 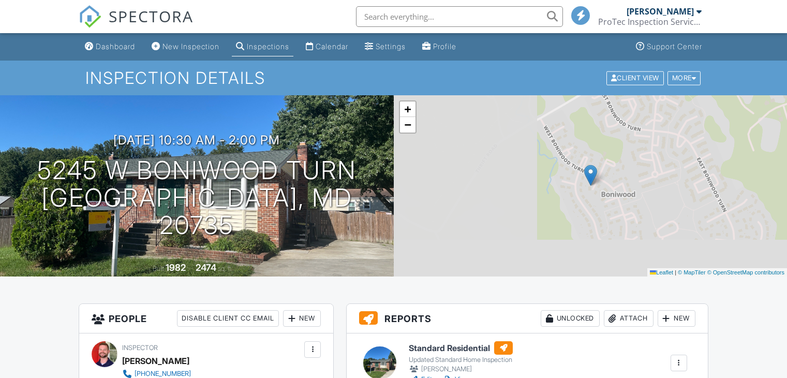 What do you see at coordinates (391, 46) in the screenshot?
I see `div: Settings` at bounding box center [391, 46].